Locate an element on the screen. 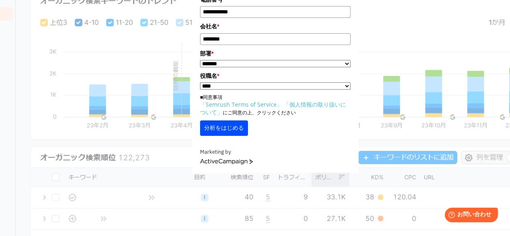 The width and height of the screenshot is (510, 236). a: 「Semrush Terms of Service」 is located at coordinates (241, 104).